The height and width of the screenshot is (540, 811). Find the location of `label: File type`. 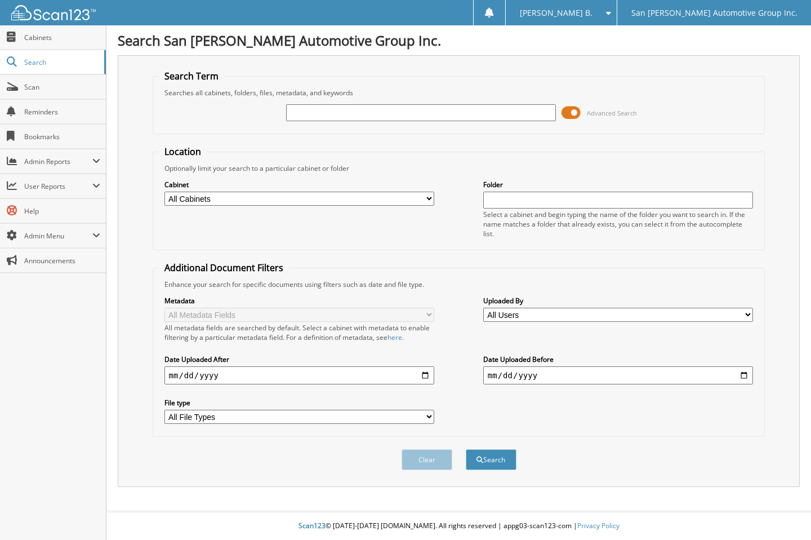

label: File type is located at coordinates (300, 402).